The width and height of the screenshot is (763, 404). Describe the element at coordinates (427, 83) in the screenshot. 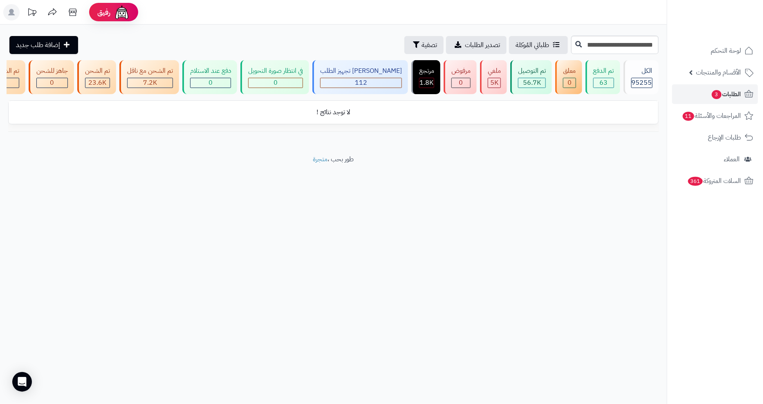

I see `span: 1.8K` at that location.